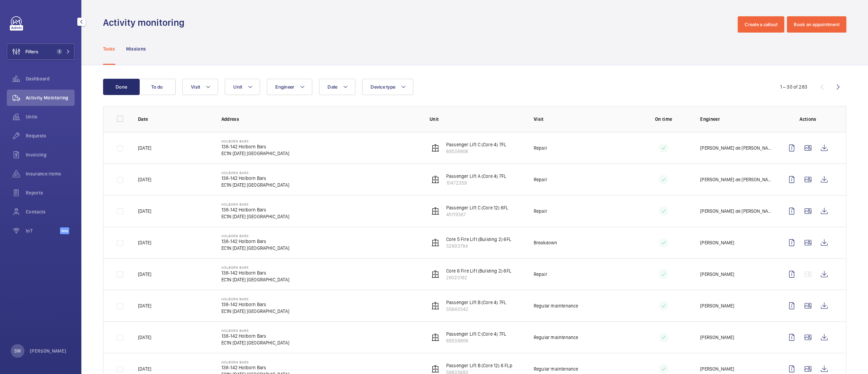 The image size is (868, 374). Describe the element at coordinates (50, 136) in the screenshot. I see `span: Requests` at that location.